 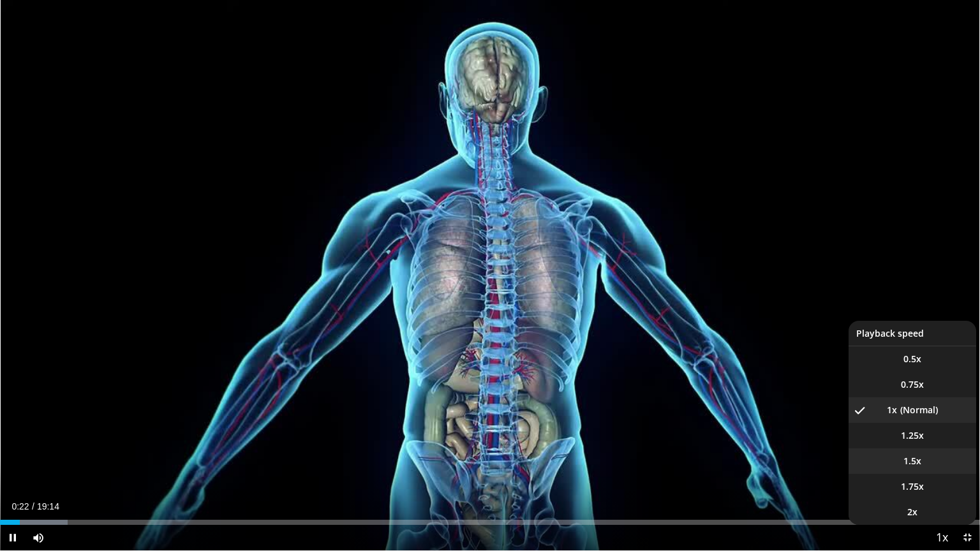 I want to click on span: 2x, so click(x=912, y=512).